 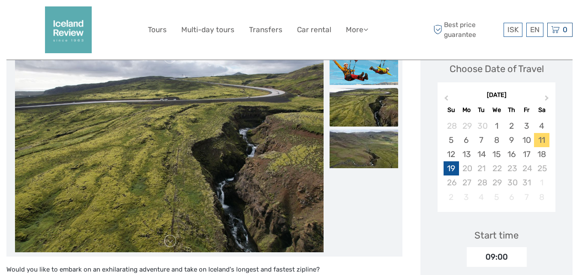 What do you see at coordinates (496, 126) in the screenshot?
I see `div: Choose Wednesday, October 1st, 2025` at bounding box center [496, 126].